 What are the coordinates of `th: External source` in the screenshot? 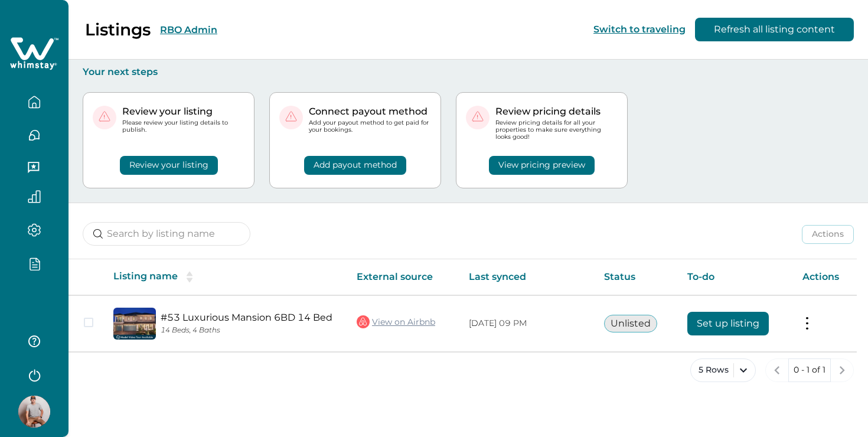 It's located at (403, 277).